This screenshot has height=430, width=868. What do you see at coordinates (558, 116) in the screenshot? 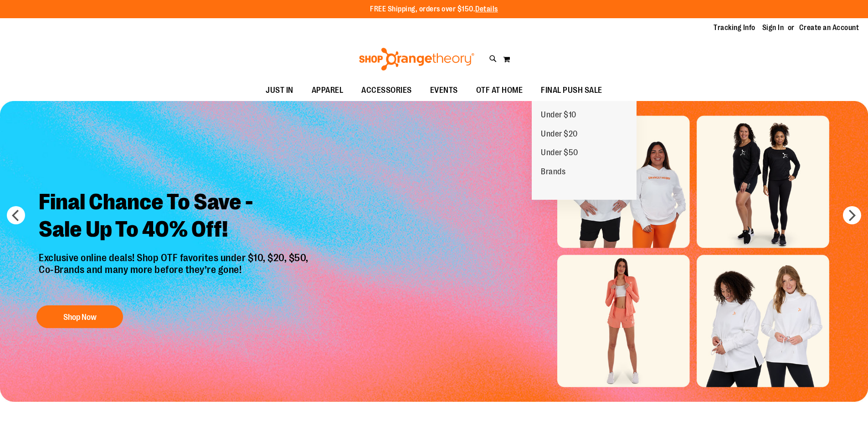
I see `span: Under $10` at bounding box center [558, 116].